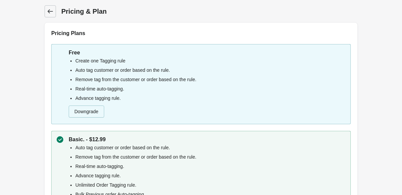 This screenshot has height=195, width=402. What do you see at coordinates (209, 11) in the screenshot?
I see `h1: Pricing & Plan` at bounding box center [209, 11].